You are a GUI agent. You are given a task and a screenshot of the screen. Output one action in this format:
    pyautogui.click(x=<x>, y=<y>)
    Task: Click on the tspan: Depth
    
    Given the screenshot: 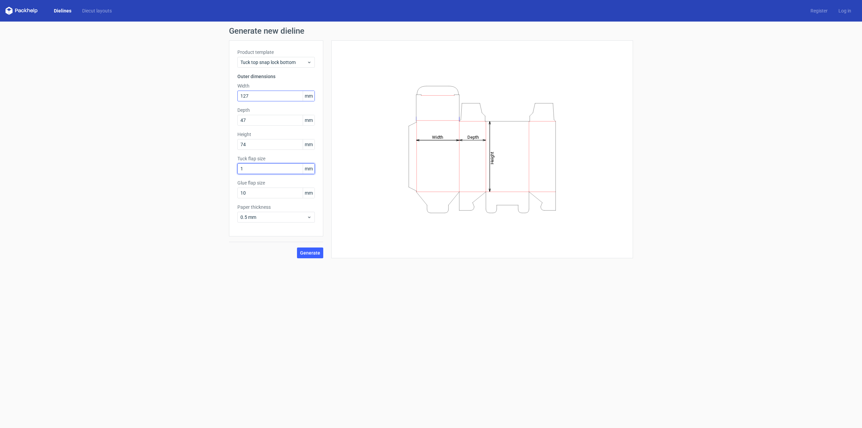 What is the action you would take?
    pyautogui.click(x=473, y=137)
    